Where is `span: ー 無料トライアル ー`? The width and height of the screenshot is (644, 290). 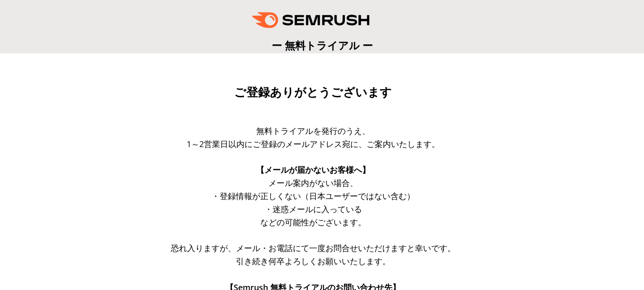 span: ー 無料トライアル ー is located at coordinates (322, 45).